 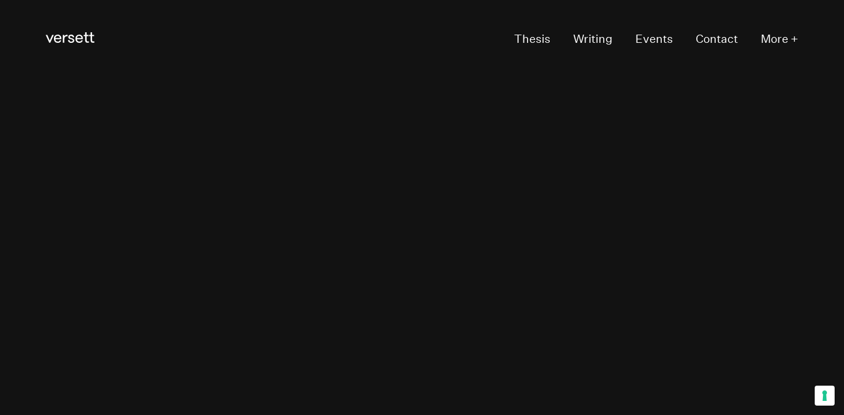 I want to click on a: Thesis, so click(x=532, y=39).